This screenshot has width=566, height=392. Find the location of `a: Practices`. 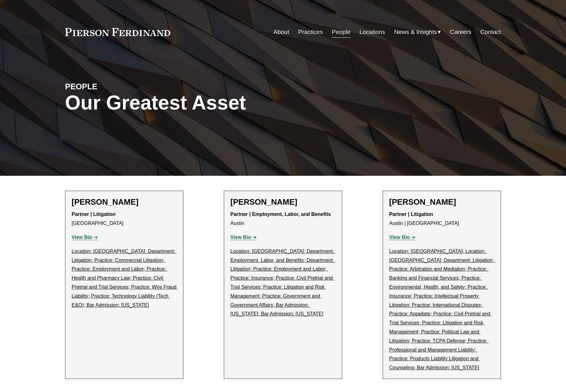

a: Practices is located at coordinates (310, 32).